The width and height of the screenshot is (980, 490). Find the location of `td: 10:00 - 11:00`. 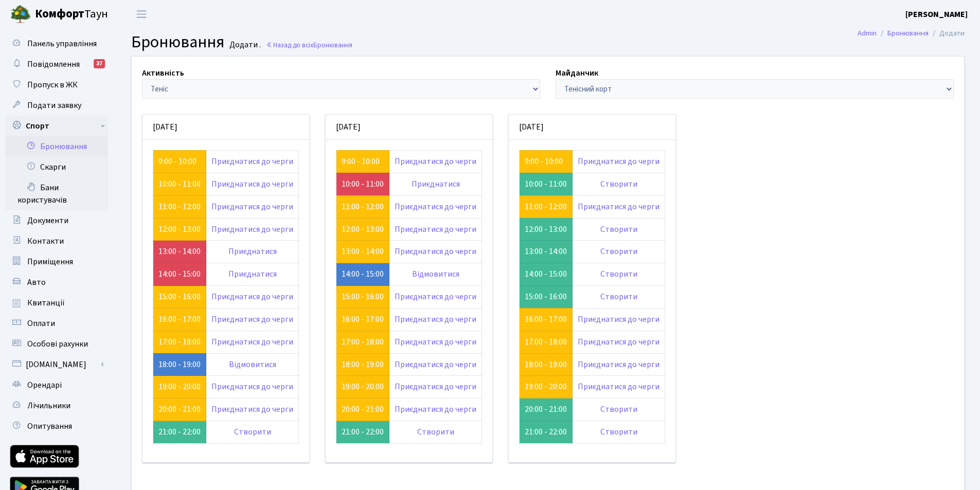

td: 10:00 - 11:00 is located at coordinates (546, 184).